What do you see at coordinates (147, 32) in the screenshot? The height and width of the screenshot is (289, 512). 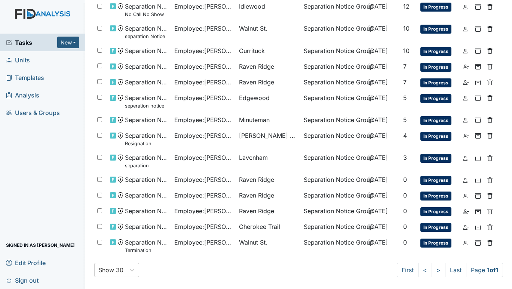 I see `span: Separation Notice separation Notice` at bounding box center [147, 32].